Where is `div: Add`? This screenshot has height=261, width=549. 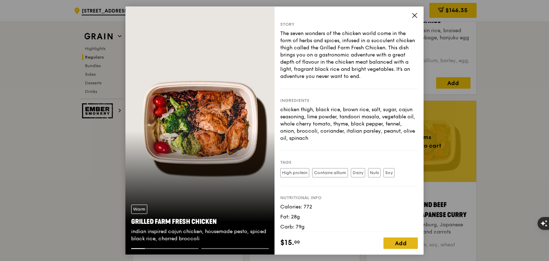
div: Add is located at coordinates (400, 244).